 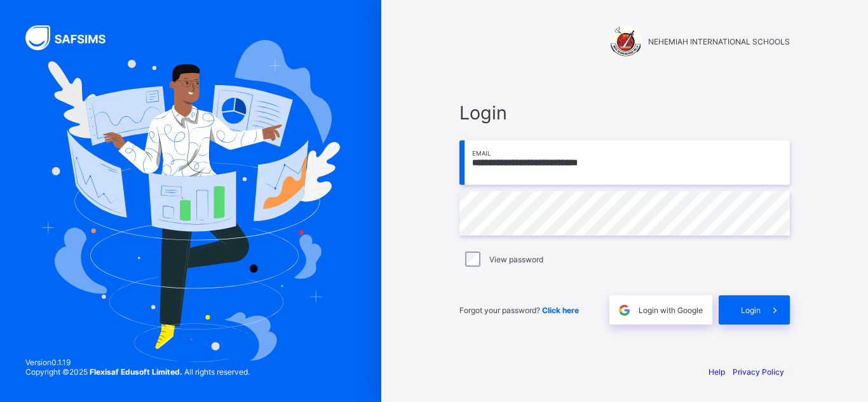 What do you see at coordinates (561, 310) in the screenshot?
I see `a: Click here` at bounding box center [561, 310].